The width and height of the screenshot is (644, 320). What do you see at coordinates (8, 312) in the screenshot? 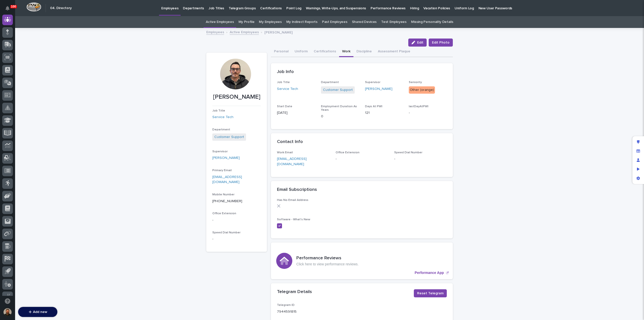
I see `button: users-avatar` at bounding box center [8, 312].